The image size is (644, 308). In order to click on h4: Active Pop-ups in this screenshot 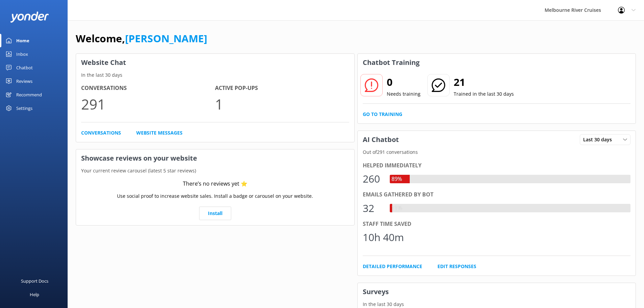, I will do `click(282, 88)`.